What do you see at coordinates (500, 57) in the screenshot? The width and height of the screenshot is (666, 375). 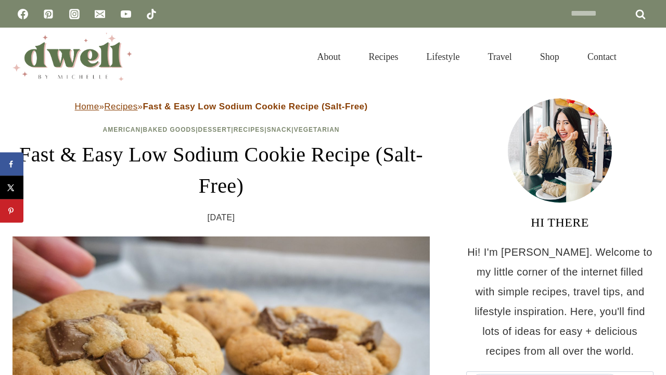 I see `a: Travel` at bounding box center [500, 57].